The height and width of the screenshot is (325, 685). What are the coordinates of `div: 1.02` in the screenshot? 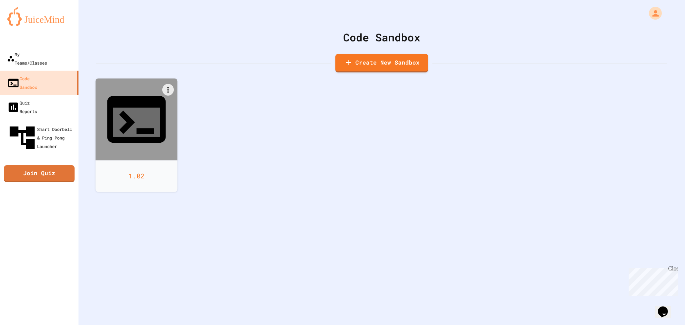 It's located at (137, 176).